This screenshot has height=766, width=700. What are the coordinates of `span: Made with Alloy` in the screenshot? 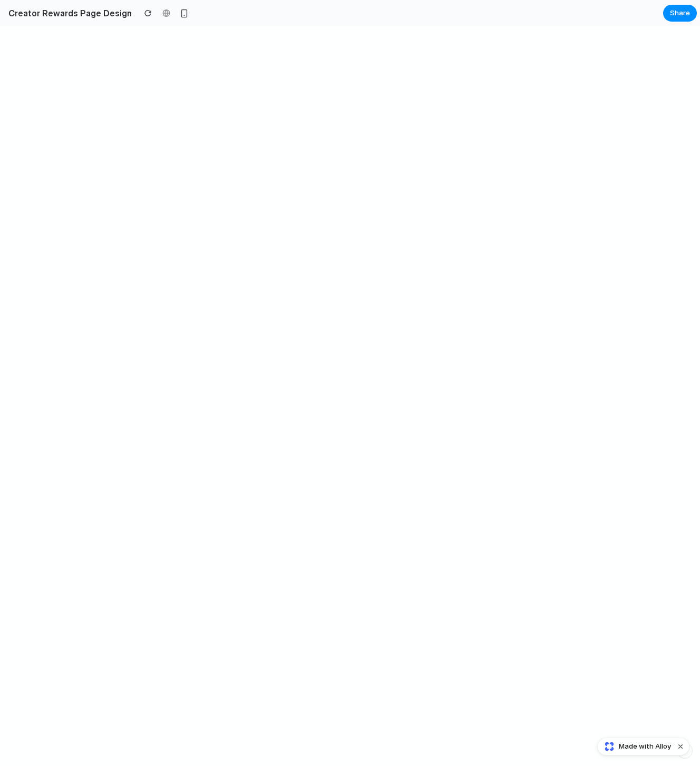 It's located at (644, 747).